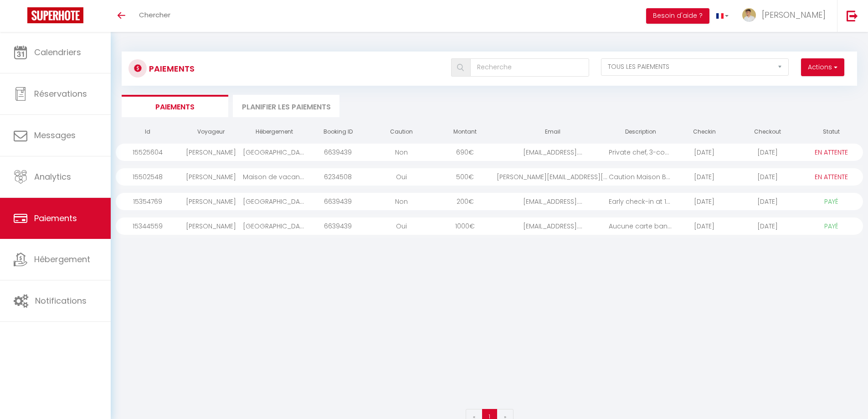 Image resolution: width=868 pixels, height=419 pixels. What do you see at coordinates (465, 153) in the screenshot?
I see `div: 690` at bounding box center [465, 153].